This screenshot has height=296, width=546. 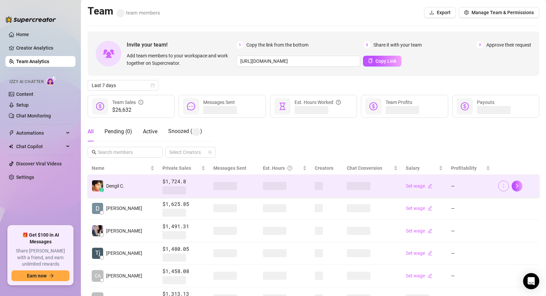 What do you see at coordinates (467, 12) in the screenshot?
I see `span: setting` at bounding box center [467, 12].